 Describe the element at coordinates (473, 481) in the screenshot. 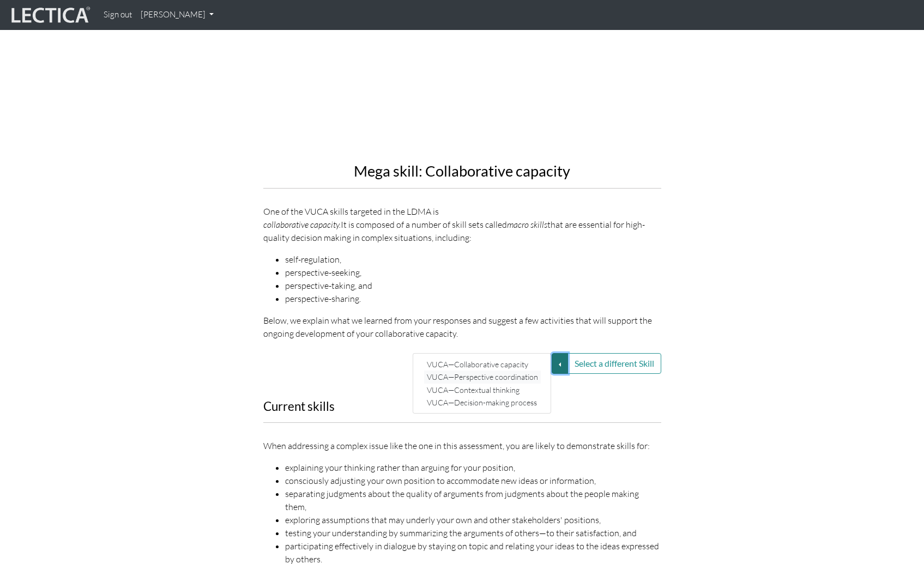

I see `li: consciously adjusting your own position to accommodate new ideas or information,` at that location.